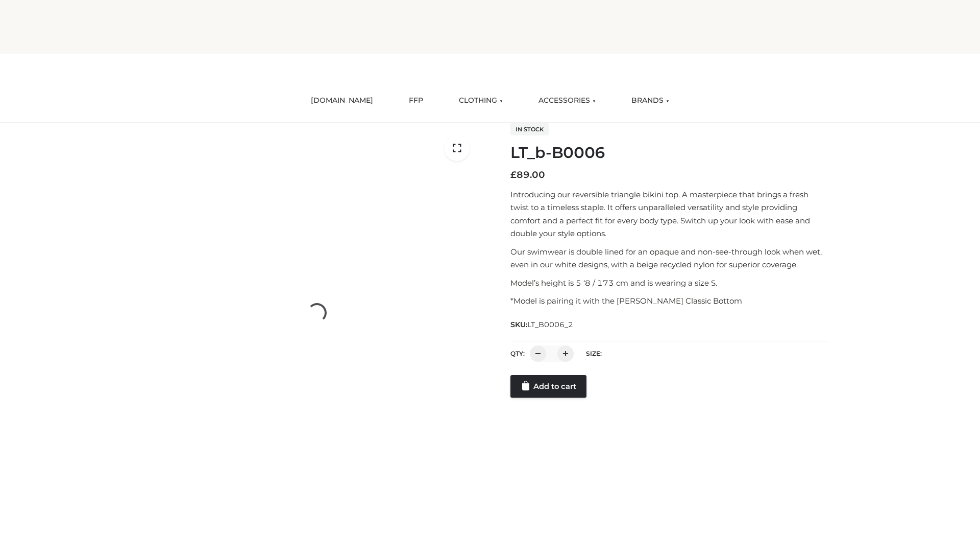  Describe the element at coordinates (567, 101) in the screenshot. I see `a: ACCESSORIES` at that location.